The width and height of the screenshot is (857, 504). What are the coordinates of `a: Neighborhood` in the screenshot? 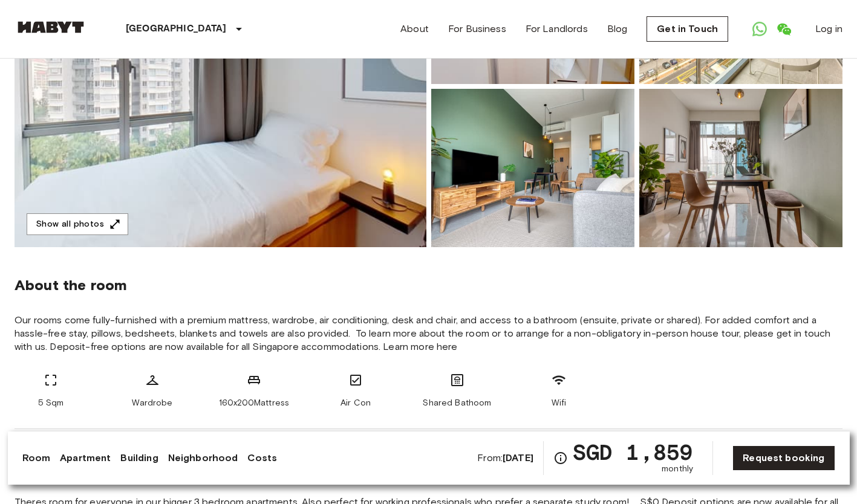 It's located at (204, 459).